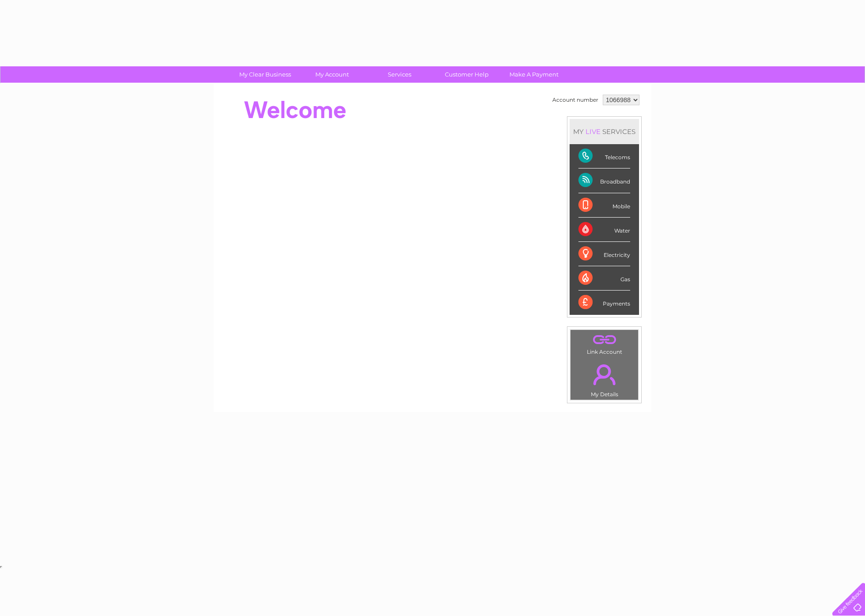 Image resolution: width=865 pixels, height=616 pixels. Describe the element at coordinates (604, 205) in the screenshot. I see `div: Mobile` at that location.